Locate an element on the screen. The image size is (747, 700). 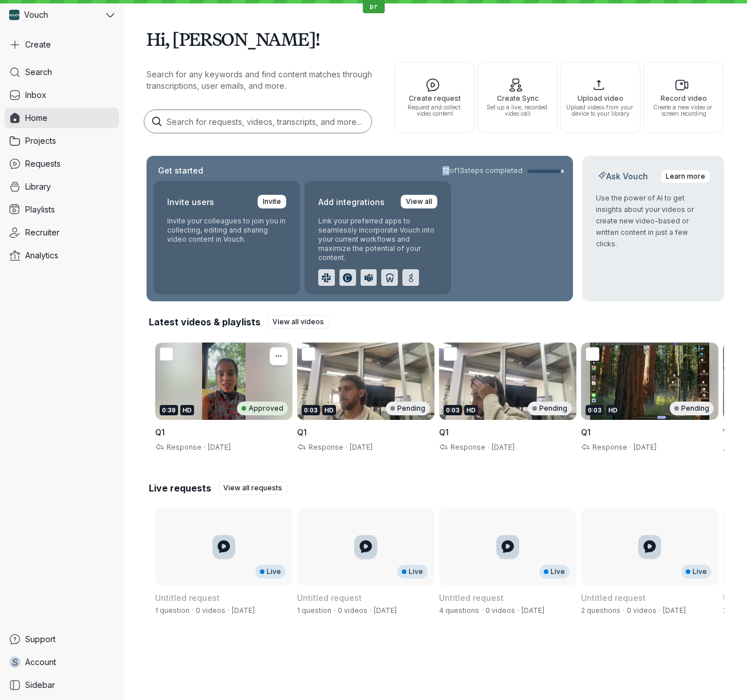
button: Create is located at coordinates (62, 45).